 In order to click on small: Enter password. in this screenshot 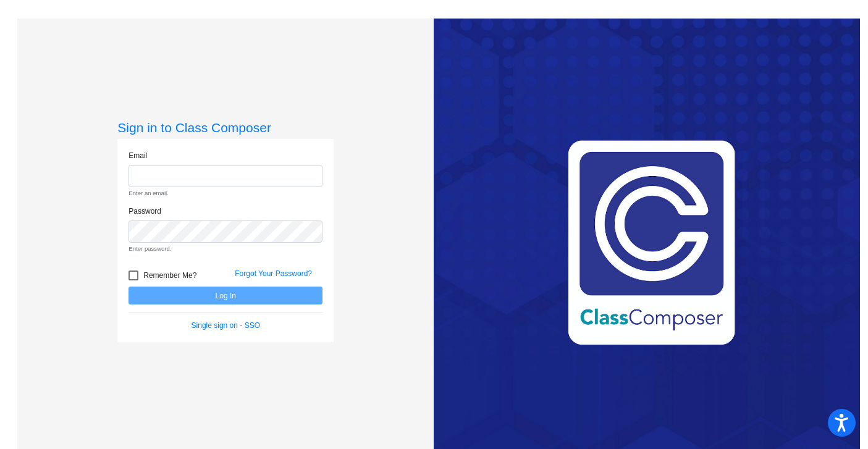, I will do `click(225, 249)`.